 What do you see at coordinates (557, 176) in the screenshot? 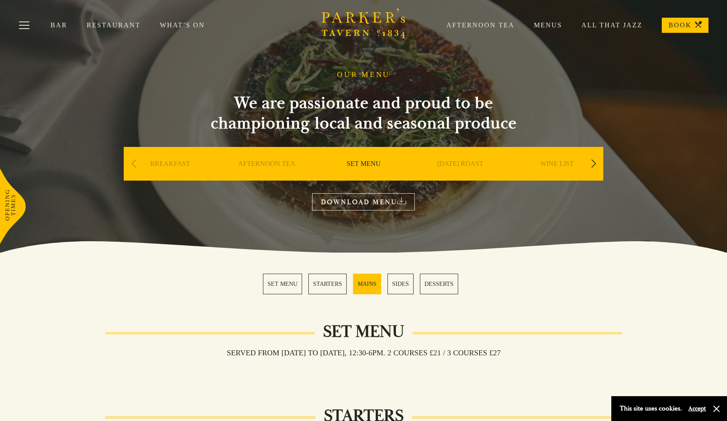
I see `div: 5 / 9` at bounding box center [557, 176].